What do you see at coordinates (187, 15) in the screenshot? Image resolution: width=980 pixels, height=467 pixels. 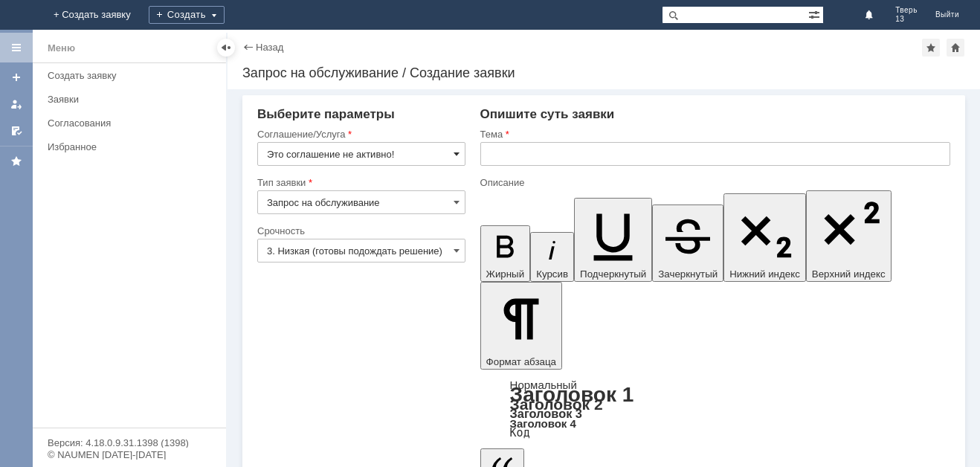 I see `div: Создать` at bounding box center [187, 15].